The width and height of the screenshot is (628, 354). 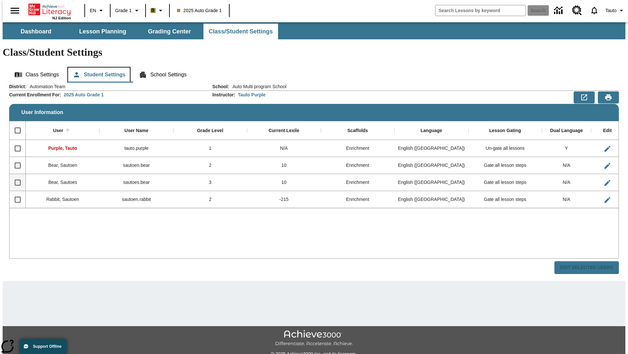 What do you see at coordinates (43, 346) in the screenshot?
I see `button: Support Offline` at bounding box center [43, 346].